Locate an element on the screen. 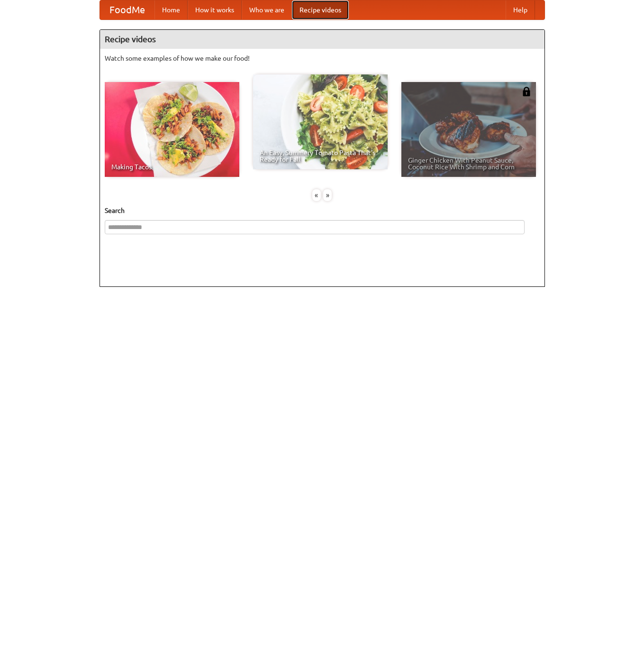  a: Who we are is located at coordinates (267, 10).